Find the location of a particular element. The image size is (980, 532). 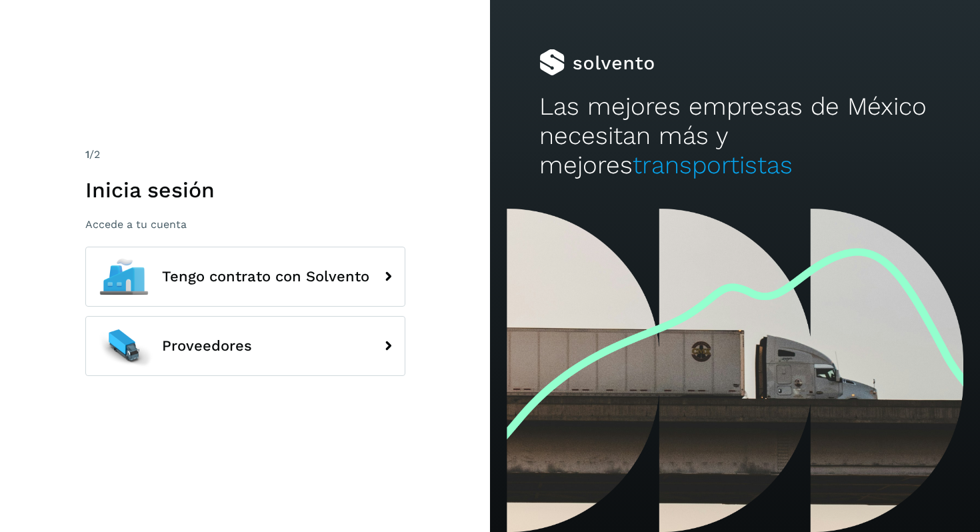

h1: Inicia sesión is located at coordinates (245, 190).